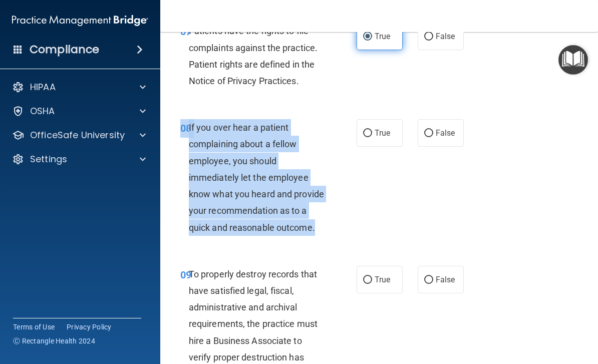 Image resolution: width=598 pixels, height=364 pixels. I want to click on span: 08, so click(186, 128).